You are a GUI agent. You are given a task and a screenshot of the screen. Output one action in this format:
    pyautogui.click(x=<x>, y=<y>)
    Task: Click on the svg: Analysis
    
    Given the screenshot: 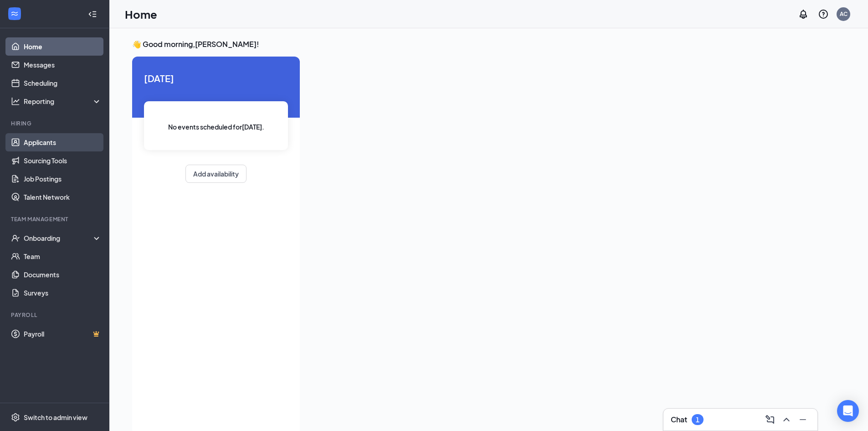 What is the action you would take?
    pyautogui.click(x=16, y=102)
    